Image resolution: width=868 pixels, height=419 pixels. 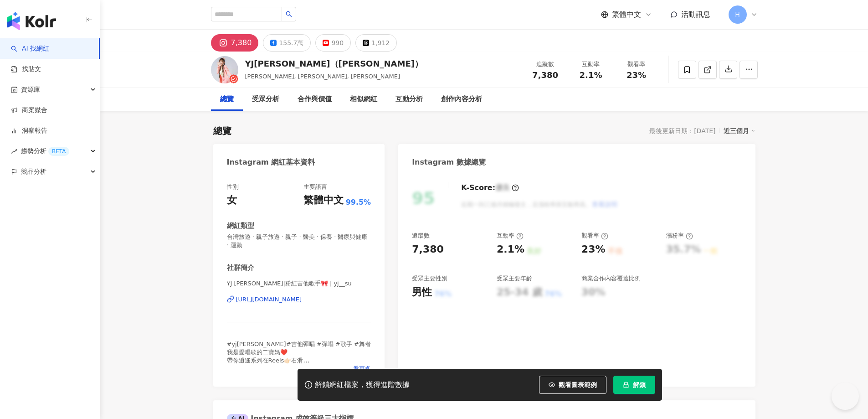 I want to click on div: 商業合作內容覆蓋比例, so click(x=611, y=278).